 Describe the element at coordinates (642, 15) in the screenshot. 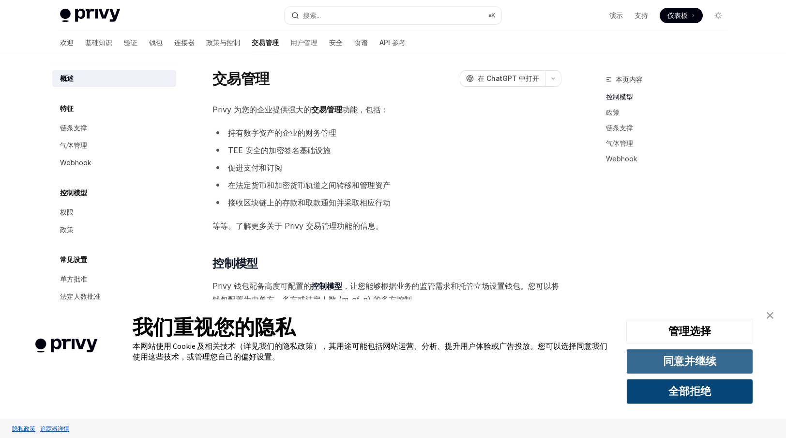

I see `a: 支持` at that location.